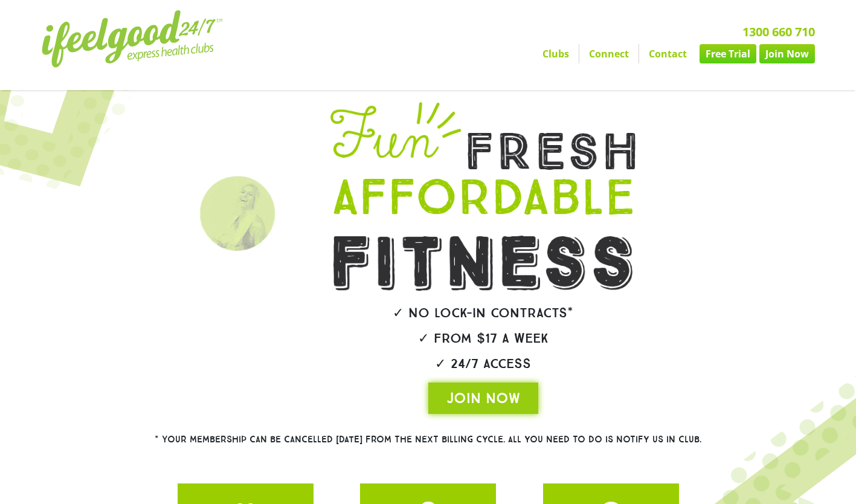  Describe the element at coordinates (483, 364) in the screenshot. I see `h2: ✓ 24/7 Access` at that location.